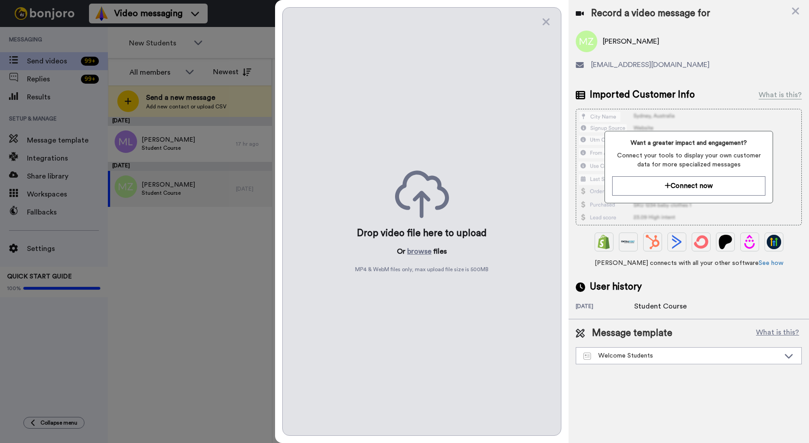  Describe the element at coordinates (653, 242) in the screenshot. I see `img: Hubspot` at that location.